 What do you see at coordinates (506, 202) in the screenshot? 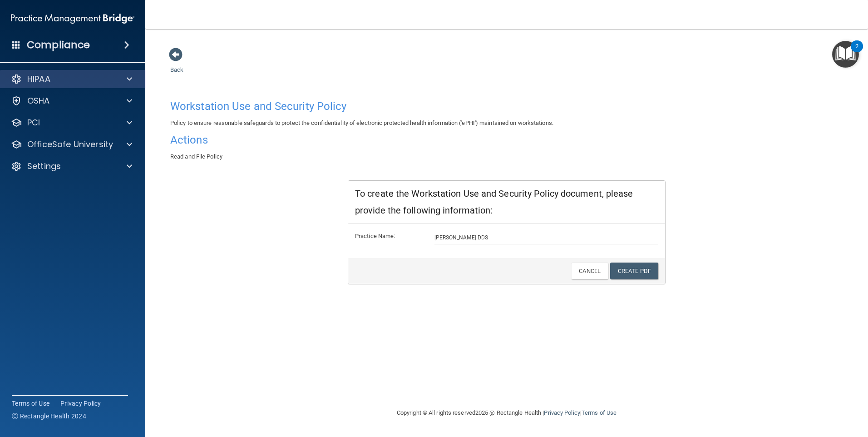
I see `div: To create the Workstation Use and Security Policy document, please provide the following informat...` at bounding box center [506, 202].